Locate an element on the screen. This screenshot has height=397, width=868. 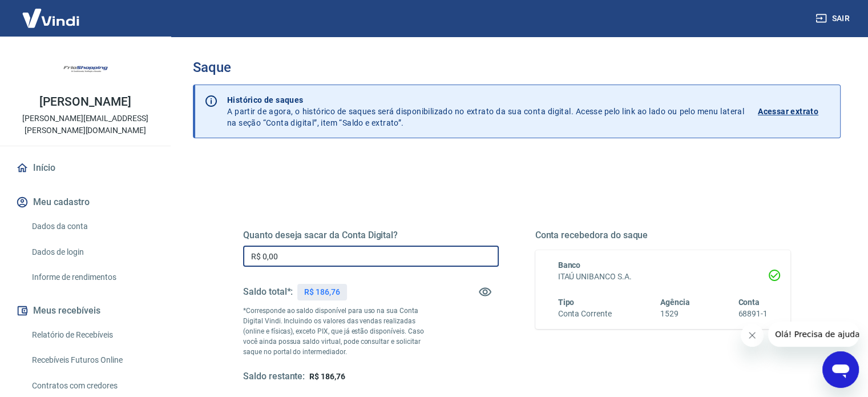
h6: ITAÚ UNIBANCO S.A. is located at coordinates (663, 276).